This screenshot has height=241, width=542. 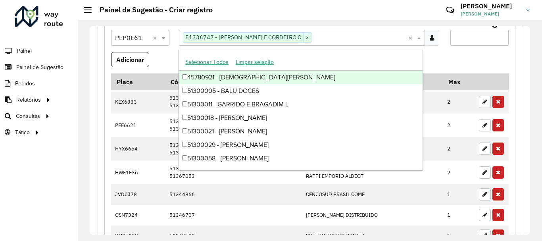 I want to click on td: 51344866, so click(x=233, y=194).